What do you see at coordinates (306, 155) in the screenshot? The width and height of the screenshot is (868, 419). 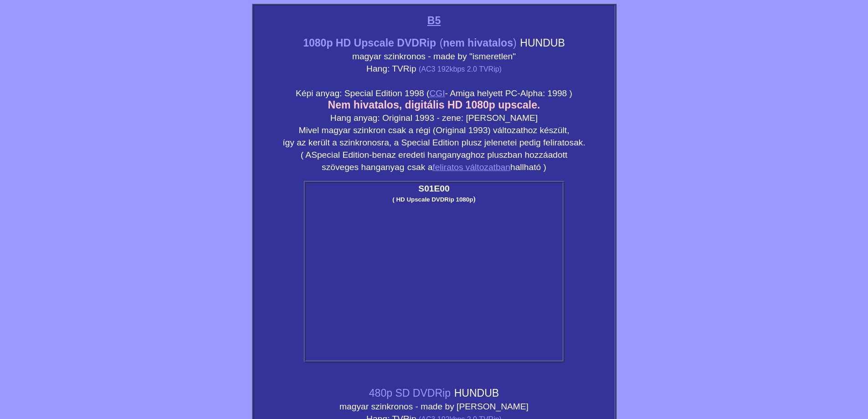 I see `small: ( A` at bounding box center [306, 155].